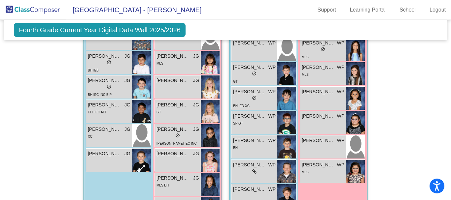 The image size is (451, 200). Describe the element at coordinates (407, 10) in the screenshot. I see `a: School` at that location.